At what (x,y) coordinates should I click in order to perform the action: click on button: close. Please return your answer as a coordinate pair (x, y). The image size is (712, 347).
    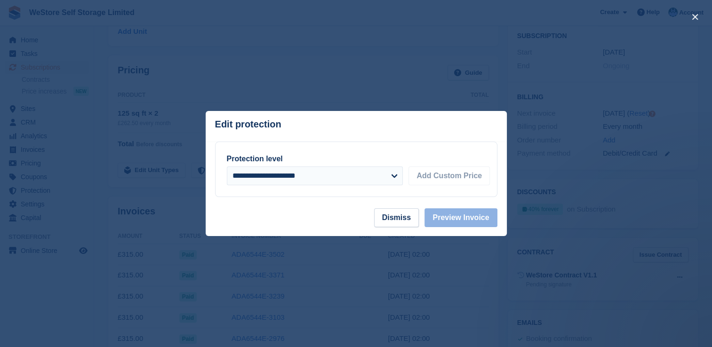
    Looking at the image, I should click on (695, 17).